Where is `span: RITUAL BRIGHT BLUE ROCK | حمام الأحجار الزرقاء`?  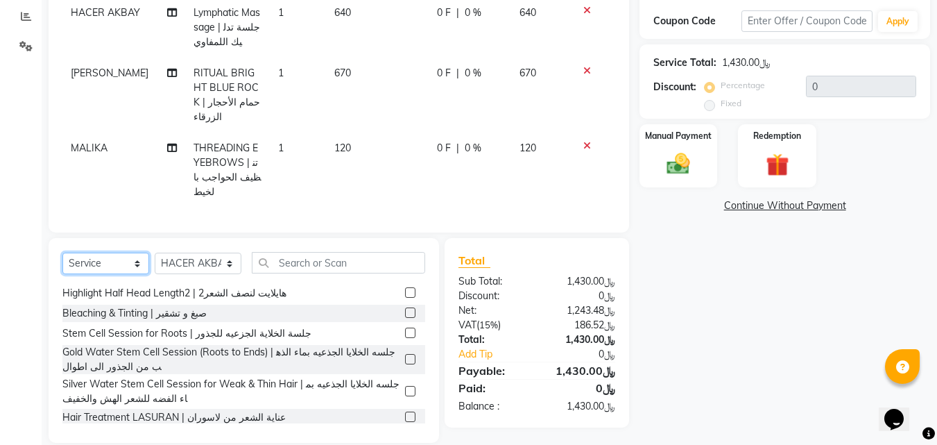
span: RITUAL BRIGHT BLUE ROCK | حمام الأحجار الزرقاء is located at coordinates (227, 94).